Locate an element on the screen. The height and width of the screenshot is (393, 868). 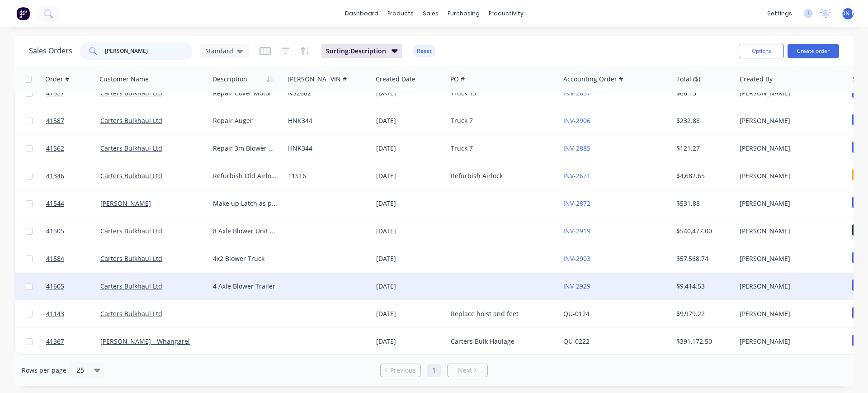
div: PO # is located at coordinates (458, 79).